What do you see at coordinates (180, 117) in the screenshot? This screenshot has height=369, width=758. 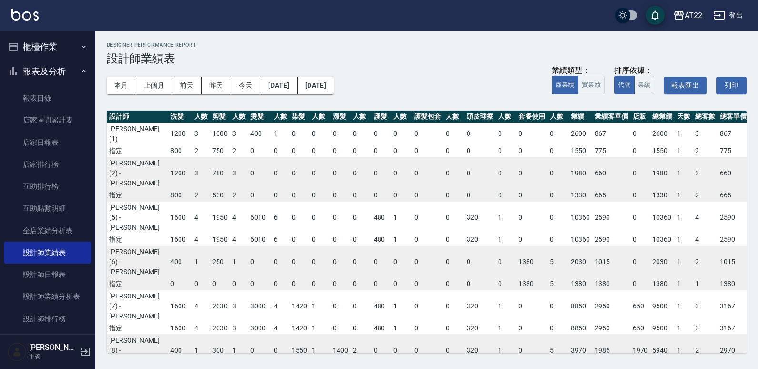 I see `th: 洗髮` at bounding box center [180, 117].